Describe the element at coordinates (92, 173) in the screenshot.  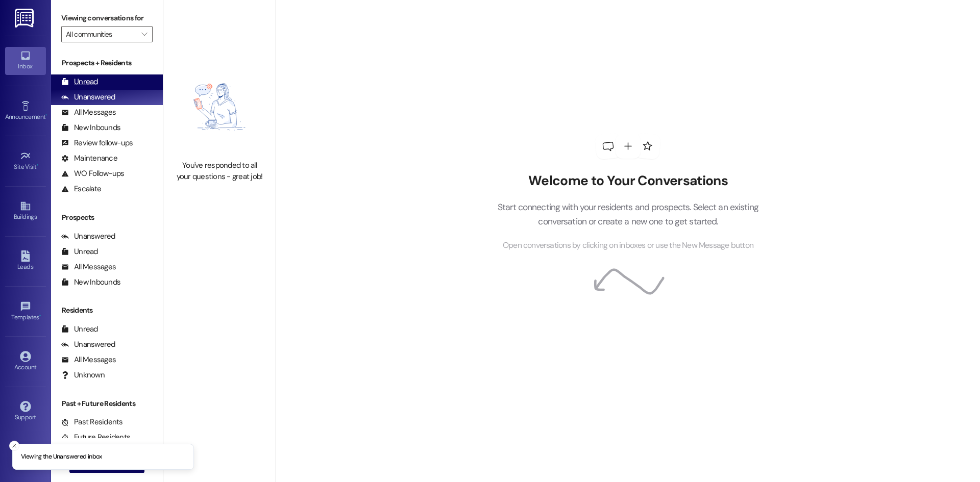
I see `div: WO Follow-ups` at that location.